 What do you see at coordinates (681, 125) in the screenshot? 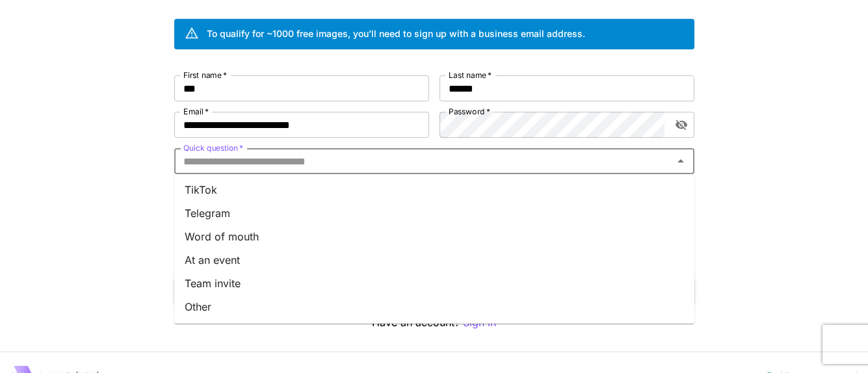
I see `button: toggle password visibility` at bounding box center [681, 125].